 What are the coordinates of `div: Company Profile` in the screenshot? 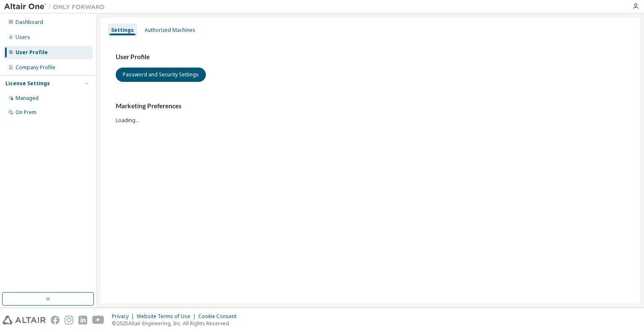 It's located at (35, 67).